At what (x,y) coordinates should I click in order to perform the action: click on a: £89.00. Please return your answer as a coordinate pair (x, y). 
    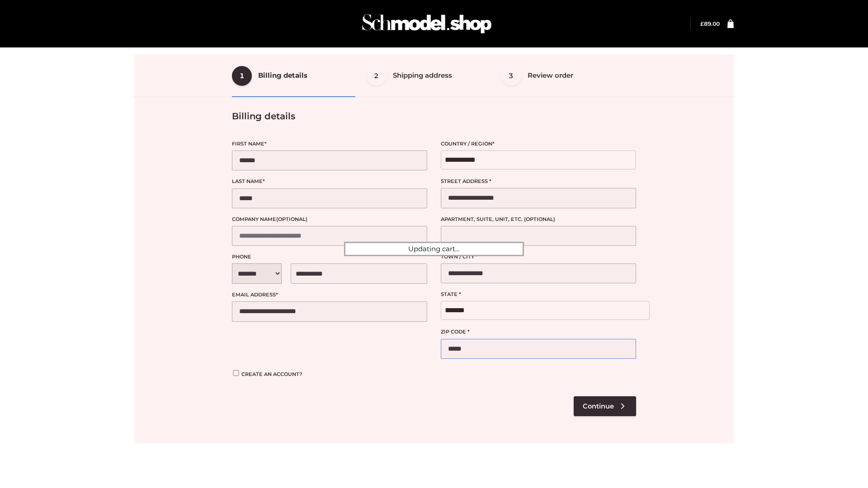
    Looking at the image, I should click on (710, 23).